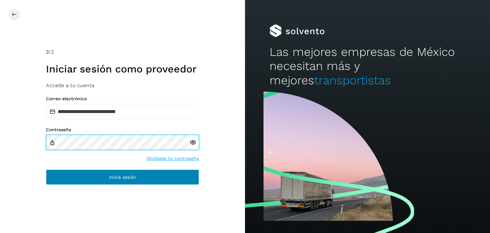 The width and height of the screenshot is (490, 233). What do you see at coordinates (123, 177) in the screenshot?
I see `span: Inicia sesión` at bounding box center [123, 177].